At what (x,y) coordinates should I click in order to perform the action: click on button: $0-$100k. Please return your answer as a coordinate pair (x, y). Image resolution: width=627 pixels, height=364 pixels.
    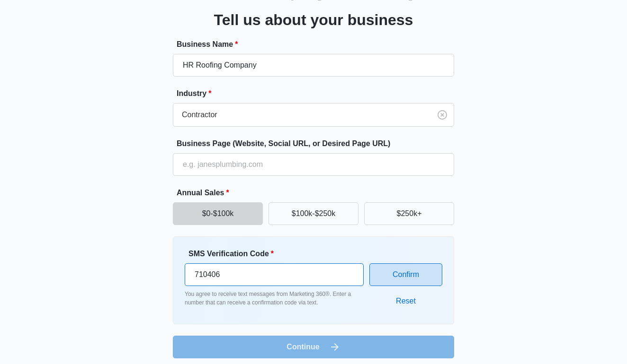
    Looking at the image, I should click on (218, 214).